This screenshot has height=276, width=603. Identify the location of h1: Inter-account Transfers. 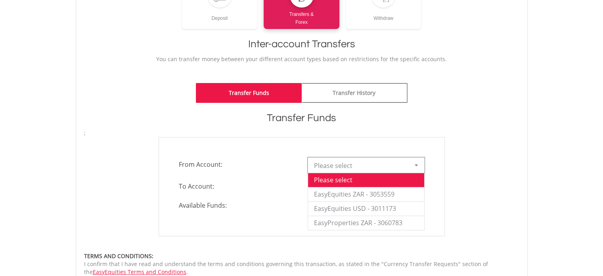
(302, 44).